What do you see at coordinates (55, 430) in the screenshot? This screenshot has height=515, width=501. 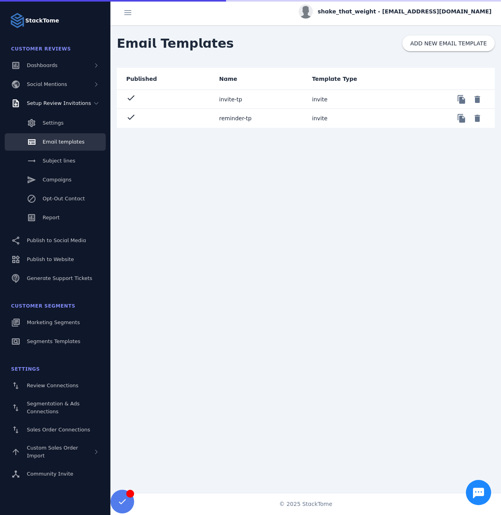 I see `a: Sales Order Connections` at bounding box center [55, 430].